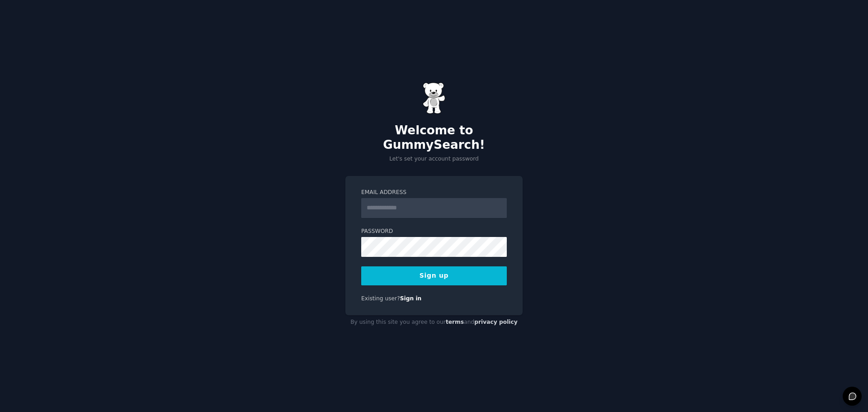  I want to click on div: By using this site you agree to our and, so click(434, 322).